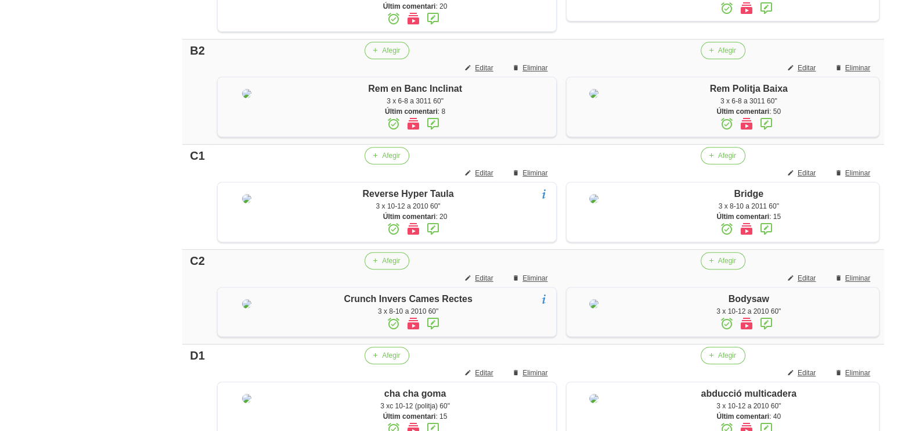 Image resolution: width=912 pixels, height=431 pixels. I want to click on div: 3 xc 10-12 (politja) 60", so click(415, 406).